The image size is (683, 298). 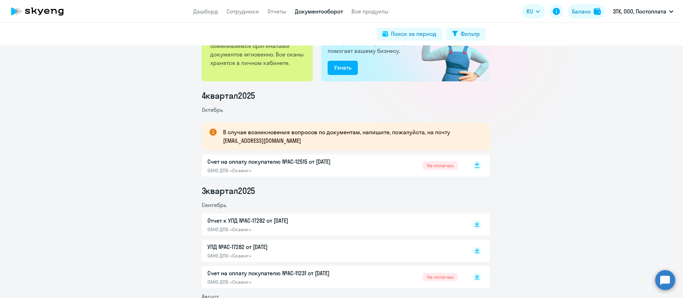 What do you see at coordinates (212, 110) in the screenshot?
I see `span: Октябрь` at bounding box center [212, 110].